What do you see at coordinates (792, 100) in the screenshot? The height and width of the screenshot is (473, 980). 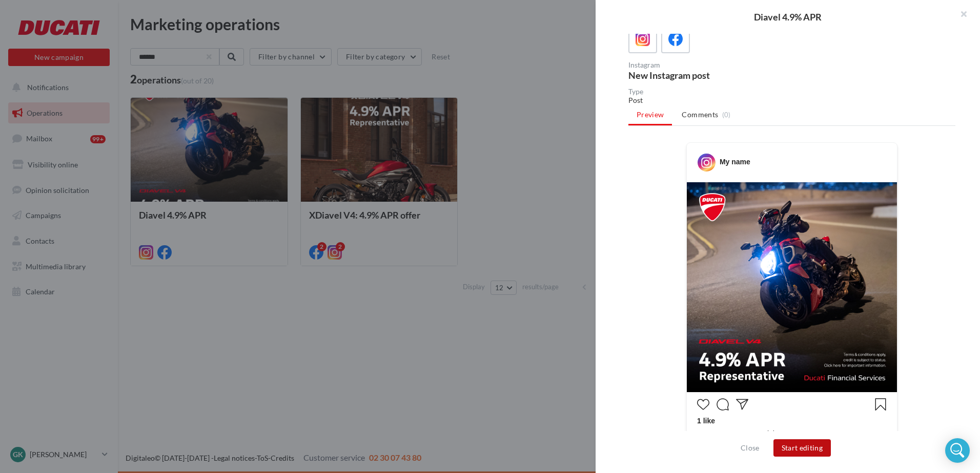 I see `div: Post` at bounding box center [792, 100].